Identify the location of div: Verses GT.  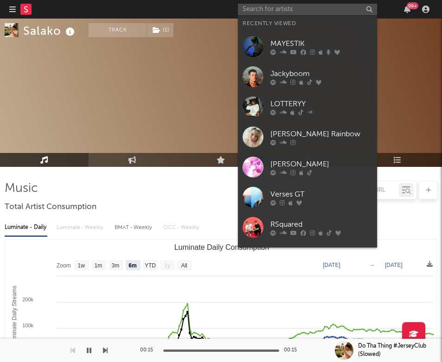
(321, 194).